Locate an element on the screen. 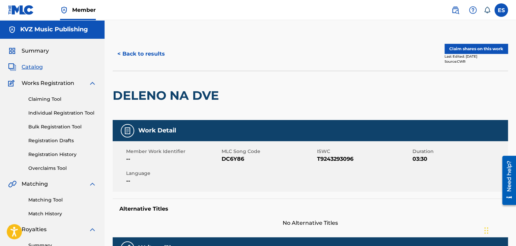 The image size is (516, 246). h2: DELENO NA DVE is located at coordinates (167, 95).